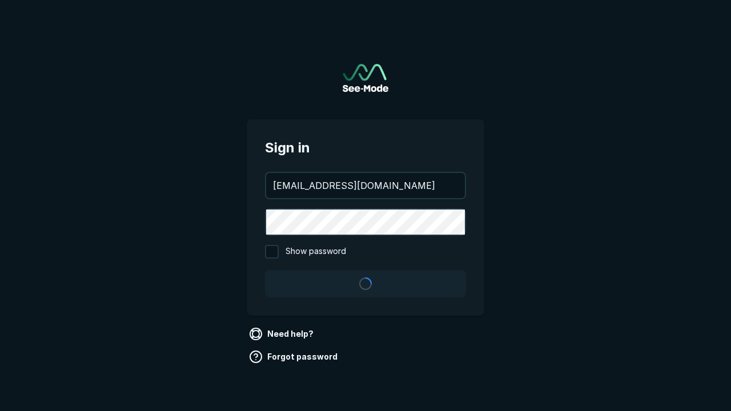 This screenshot has height=411, width=731. What do you see at coordinates (294, 357) in the screenshot?
I see `a: Forgot password` at bounding box center [294, 357].